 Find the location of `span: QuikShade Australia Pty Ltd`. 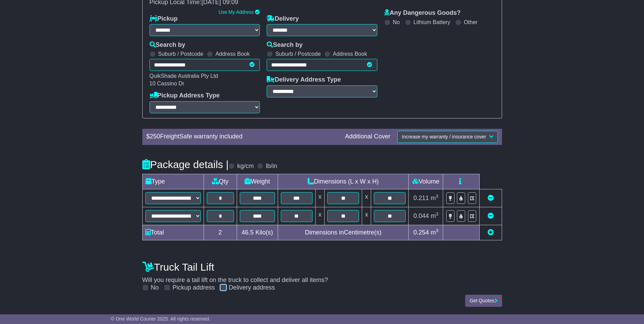

span: QuikShade Australia Pty Ltd is located at coordinates (184, 76).